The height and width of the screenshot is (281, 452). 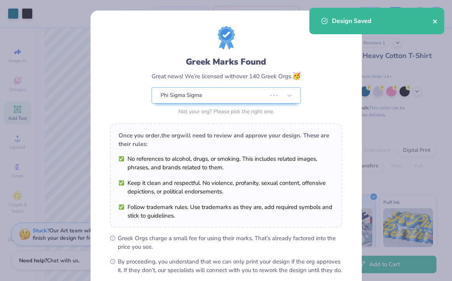 What do you see at coordinates (226, 187) in the screenshot?
I see `li: Keep it clean and respectful. No violence, profanity, sexual content, offensive depictions, or po...` at bounding box center [226, 187].